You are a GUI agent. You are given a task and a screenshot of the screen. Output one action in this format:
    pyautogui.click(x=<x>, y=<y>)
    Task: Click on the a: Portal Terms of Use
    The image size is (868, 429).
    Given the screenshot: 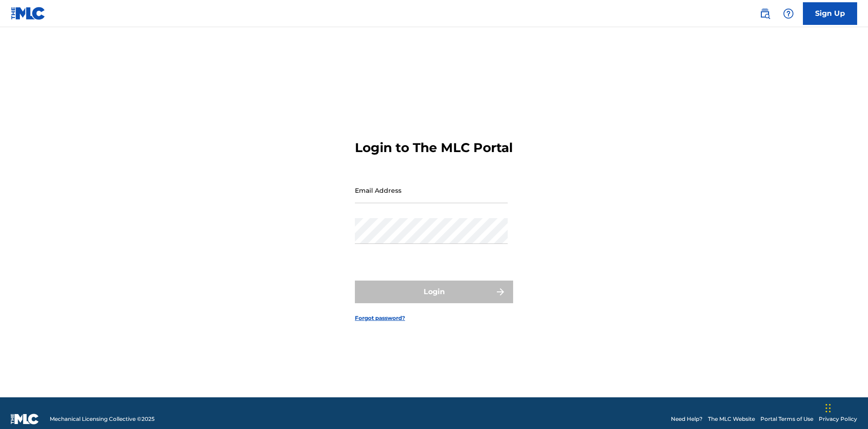 What is the action you would take?
    pyautogui.click(x=786, y=418)
    